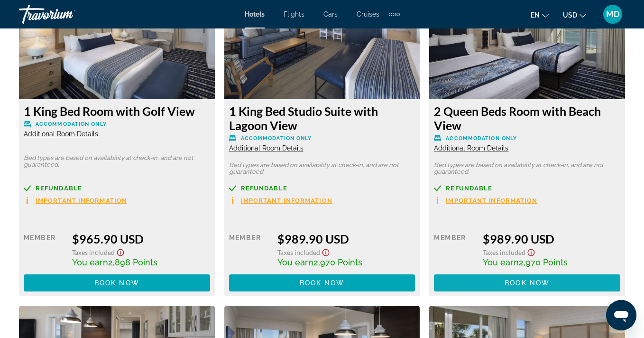 This screenshot has height=338, width=644. What do you see at coordinates (117, 111) in the screenshot?
I see `h3: 1 King Bed Room with Golf View` at bounding box center [117, 111].